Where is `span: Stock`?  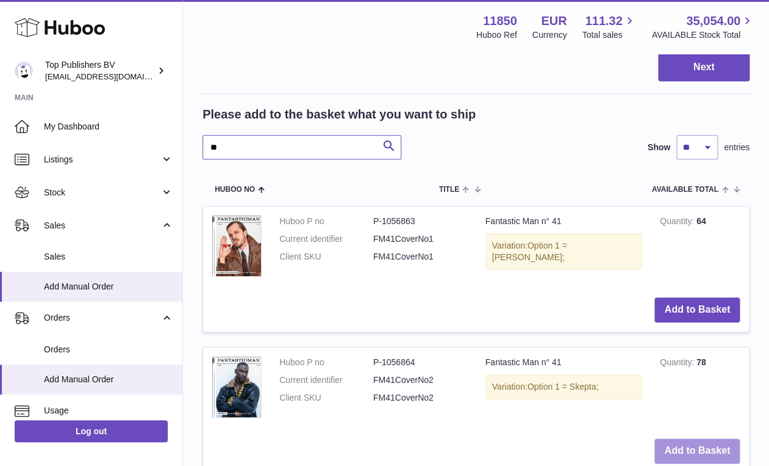
span: Stock is located at coordinates (102, 192).